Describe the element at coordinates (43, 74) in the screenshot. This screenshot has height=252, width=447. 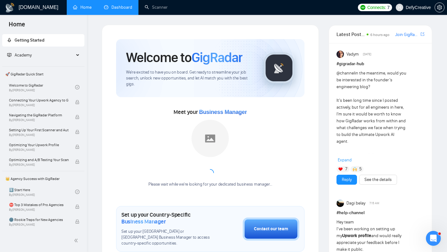
I see `span: 🚀 GigRadar Quick Start` at that location.